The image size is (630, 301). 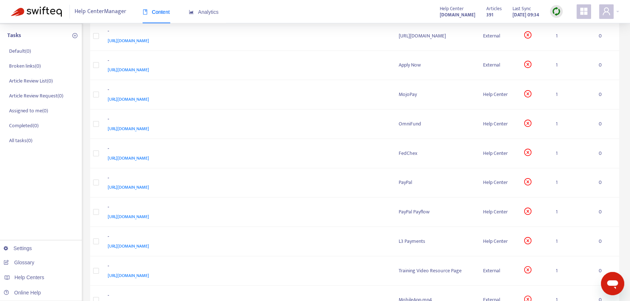 What do you see at coordinates (522, 9) in the screenshot?
I see `span: Last Sync` at bounding box center [522, 9].